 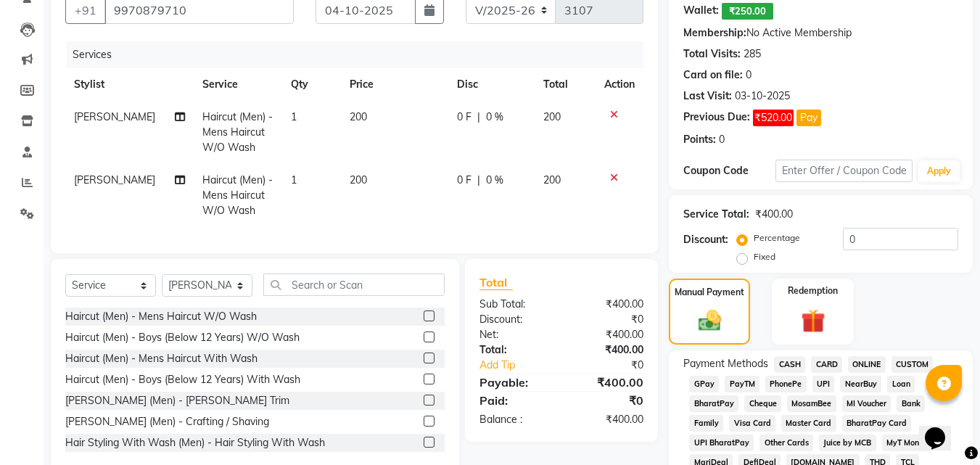 What do you see at coordinates (566, 84) in the screenshot?
I see `th: Total` at bounding box center [566, 84].